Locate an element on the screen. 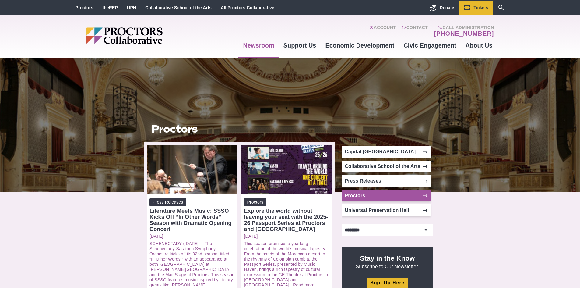  a: Newsroom is located at coordinates (258, 45).